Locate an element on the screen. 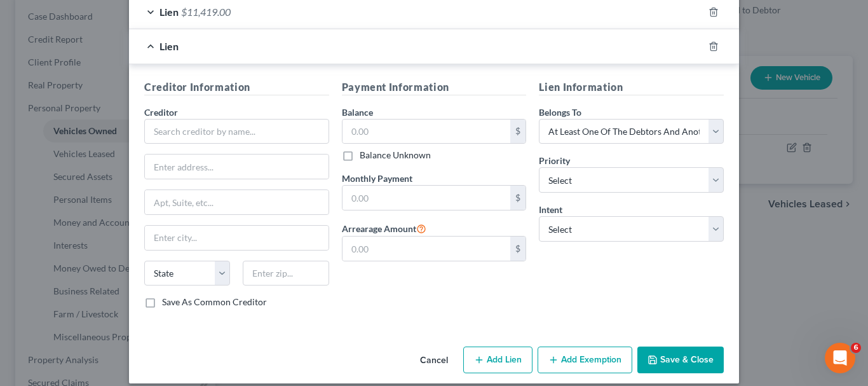  button: Cancel is located at coordinates (434, 361).